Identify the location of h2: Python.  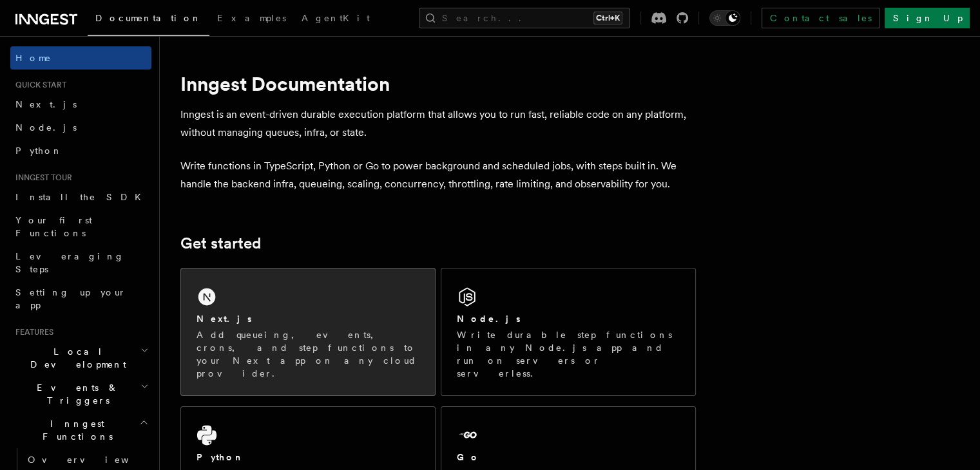
(221, 457).